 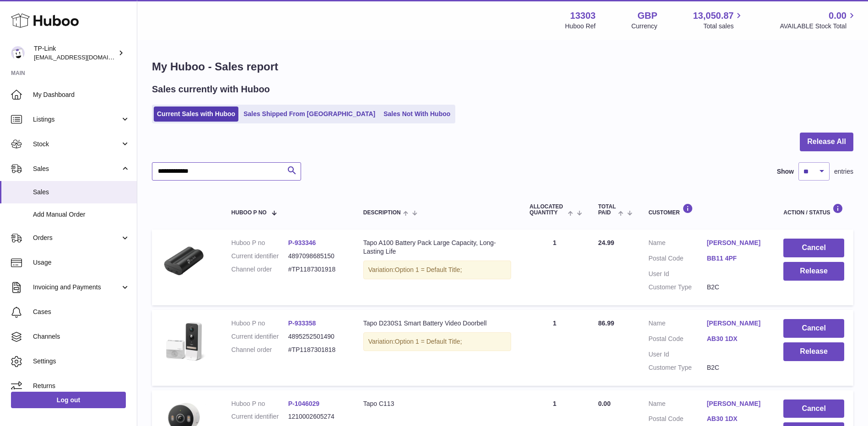 What do you see at coordinates (249, 213) in the screenshot?
I see `span: Huboo P no` at bounding box center [249, 213].